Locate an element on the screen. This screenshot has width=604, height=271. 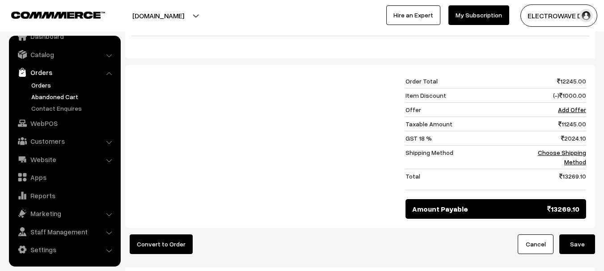
td: (-) 1000.00 is located at coordinates (557, 95).